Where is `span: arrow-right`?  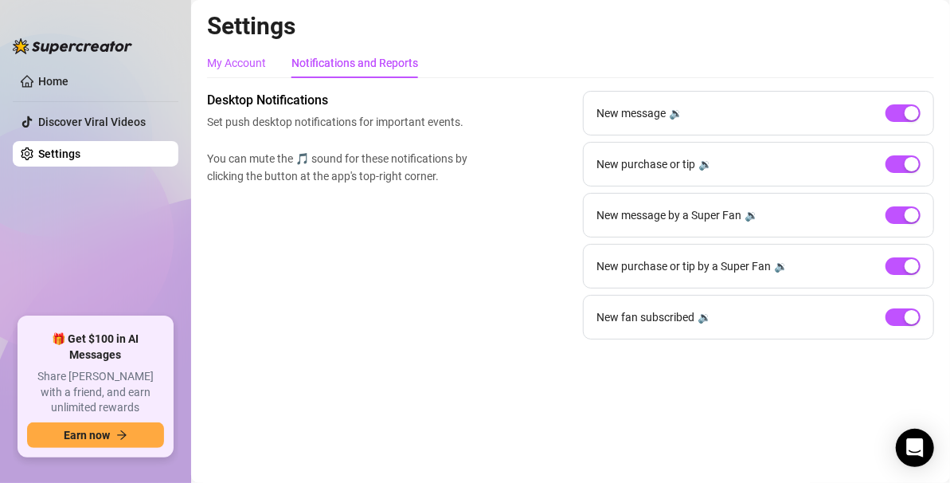 span: arrow-right is located at coordinates (122, 435).